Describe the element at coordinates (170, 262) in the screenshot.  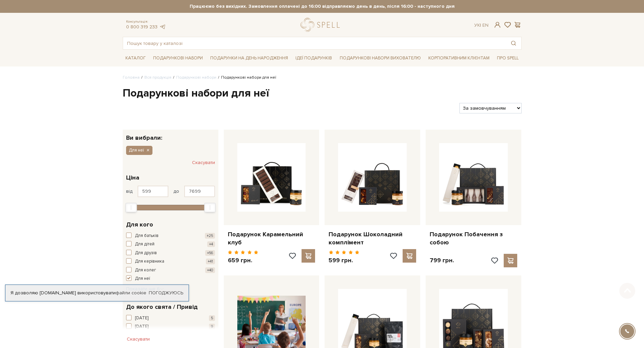
I see `button: Для керівника +41` at that location.